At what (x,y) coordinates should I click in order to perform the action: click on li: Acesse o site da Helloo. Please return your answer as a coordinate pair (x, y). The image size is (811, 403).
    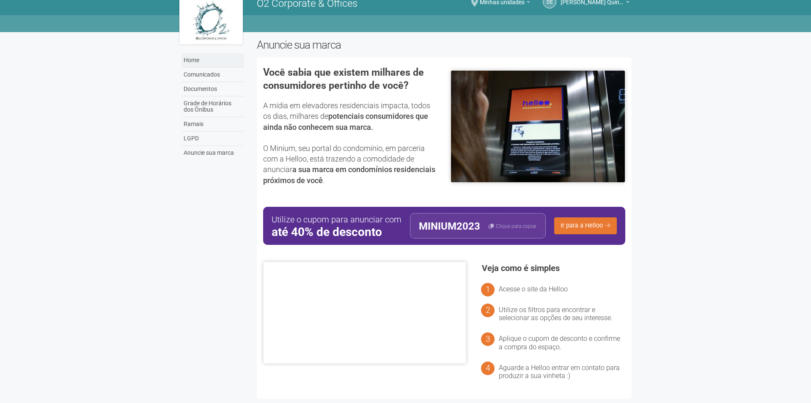
    Looking at the image, I should click on (562, 289).